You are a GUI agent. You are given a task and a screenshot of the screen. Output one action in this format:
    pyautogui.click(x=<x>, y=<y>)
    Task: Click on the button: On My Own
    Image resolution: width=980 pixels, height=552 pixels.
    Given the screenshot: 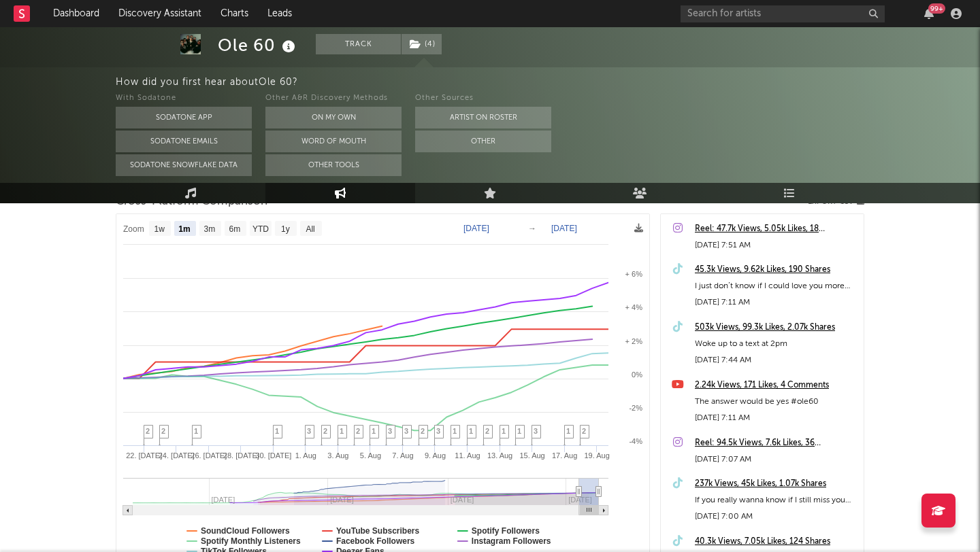 What is the action you would take?
    pyautogui.click(x=334, y=118)
    